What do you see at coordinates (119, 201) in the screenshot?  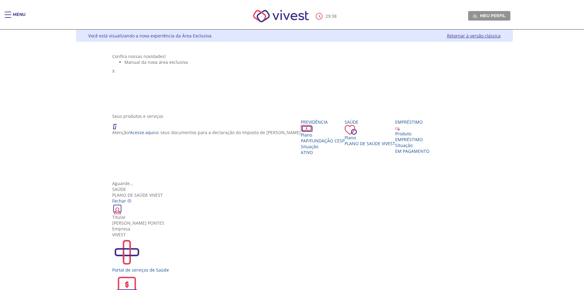 I see `span: Fechar` at bounding box center [119, 201].